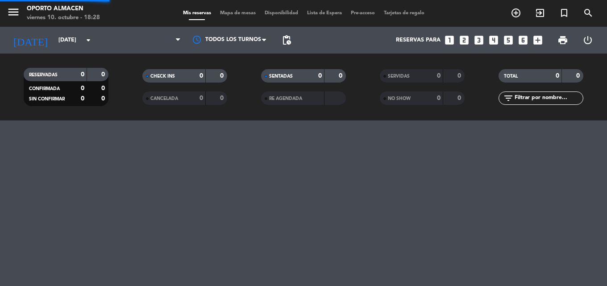 The image size is (607, 286). What do you see at coordinates (398, 76) in the screenshot?
I see `span: SERVIDAS` at bounding box center [398, 76].